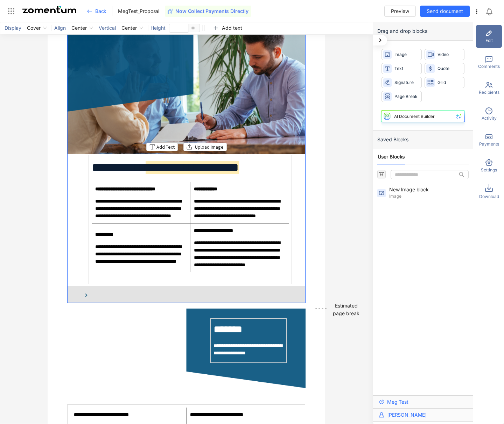 This screenshot has width=504, height=424. Describe the element at coordinates (445, 69) in the screenshot. I see `div: Quote` at that location.